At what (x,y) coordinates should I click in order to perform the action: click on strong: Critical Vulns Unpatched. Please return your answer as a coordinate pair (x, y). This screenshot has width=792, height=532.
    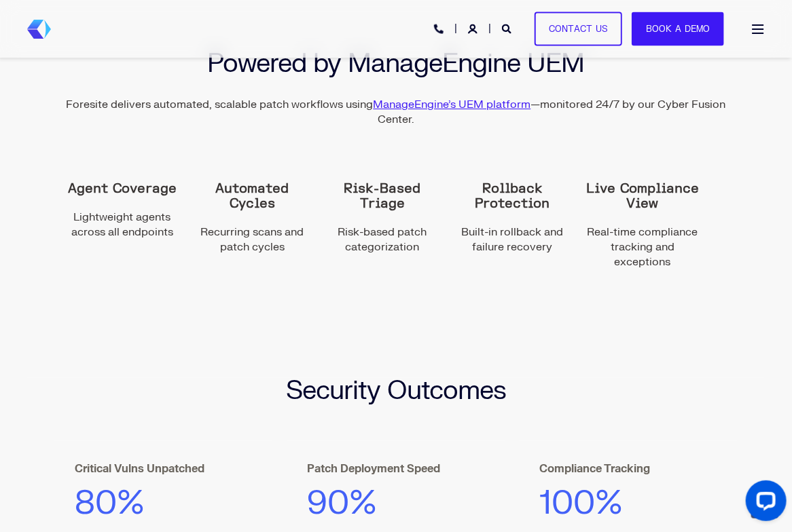
    Looking at the image, I should click on (139, 469).